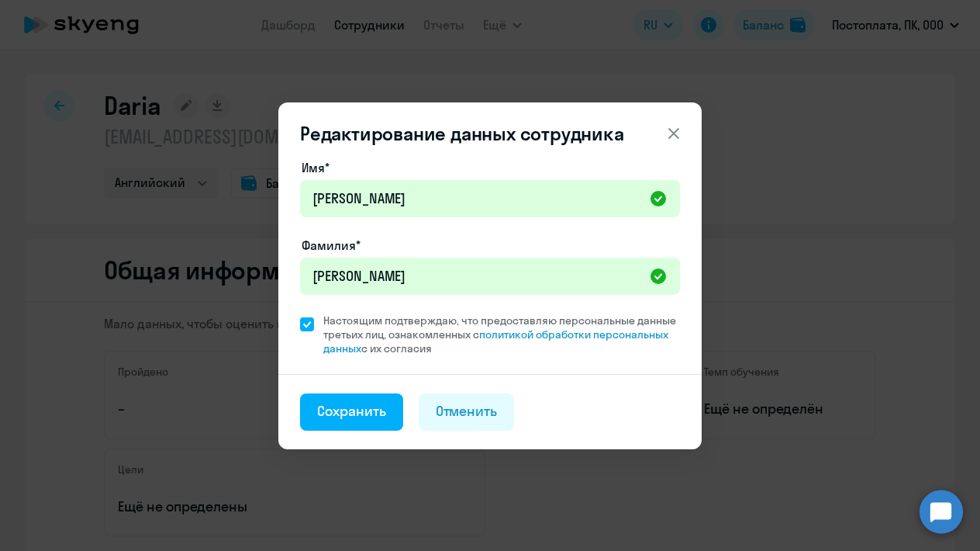 Image resolution: width=980 pixels, height=551 pixels. I want to click on a: политикой обработки персональных данных, so click(495, 341).